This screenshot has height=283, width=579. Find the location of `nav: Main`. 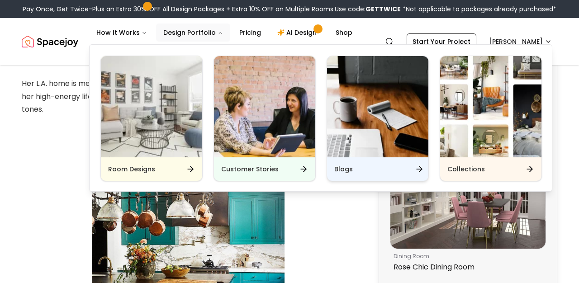

nav: Main is located at coordinates (224, 33).